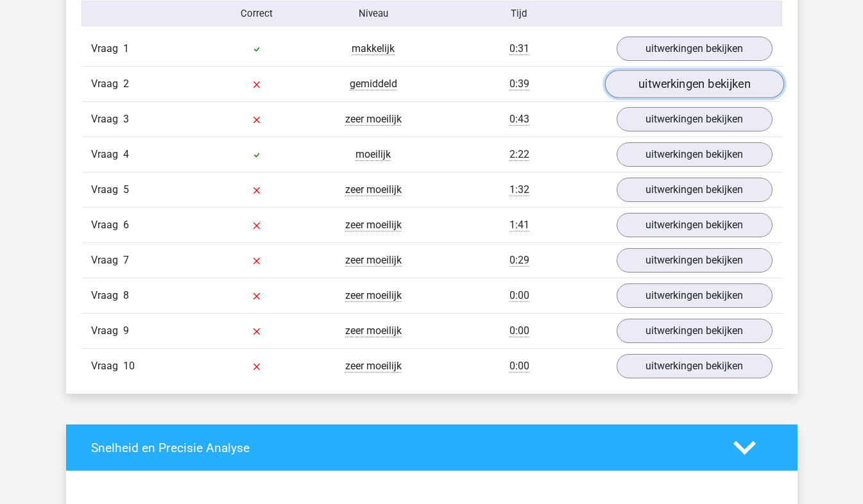  Describe the element at coordinates (373, 154) in the screenshot. I see `span: moeilijk` at that location.